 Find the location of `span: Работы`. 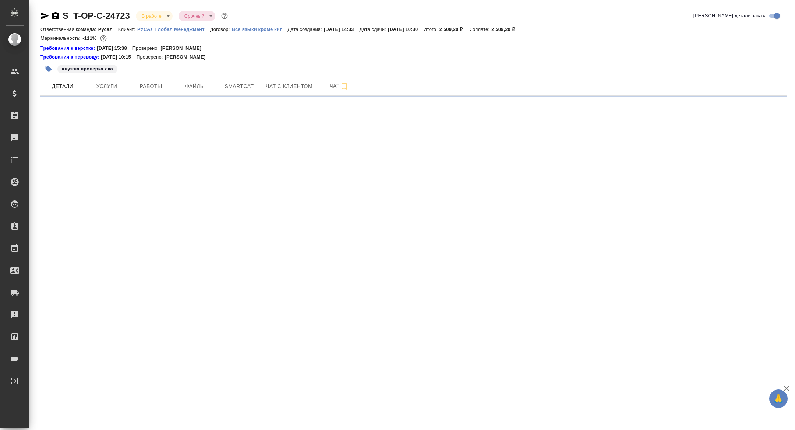

span: Работы is located at coordinates (151, 86).